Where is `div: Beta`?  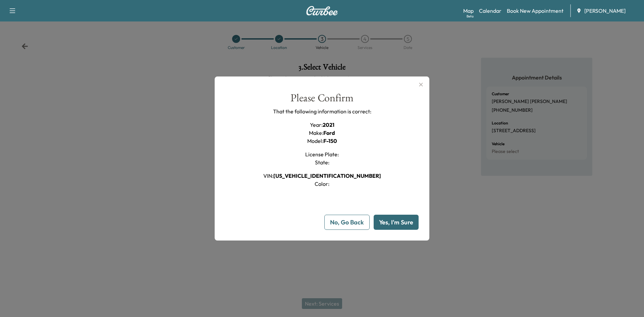 div: Beta is located at coordinates (470, 16).